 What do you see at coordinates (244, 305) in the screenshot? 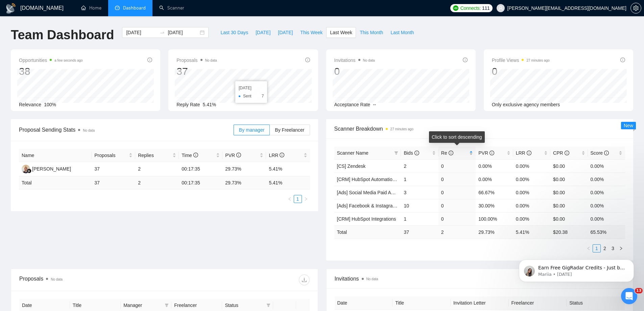
I see `span: Status` at bounding box center [244, 305].